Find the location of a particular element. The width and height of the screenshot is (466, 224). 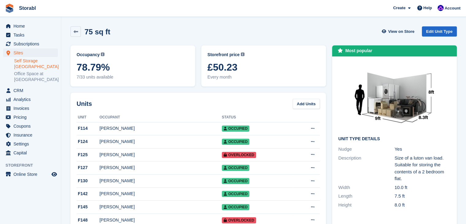

div: Description is located at coordinates (366, 168).